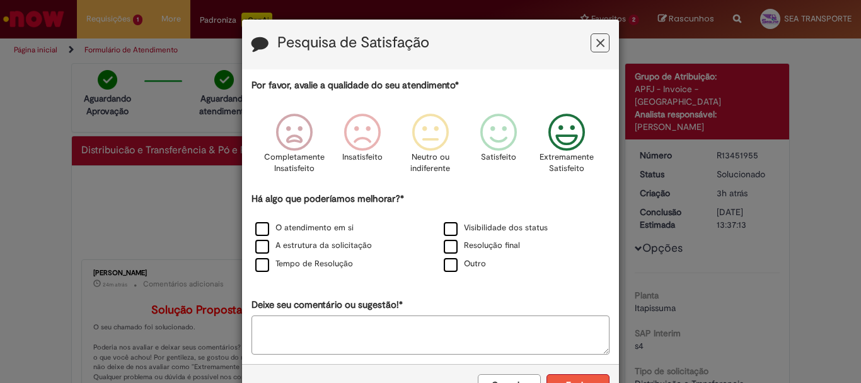  What do you see at coordinates (496, 228) in the screenshot?
I see `label: Visibilidade dos status` at bounding box center [496, 228].